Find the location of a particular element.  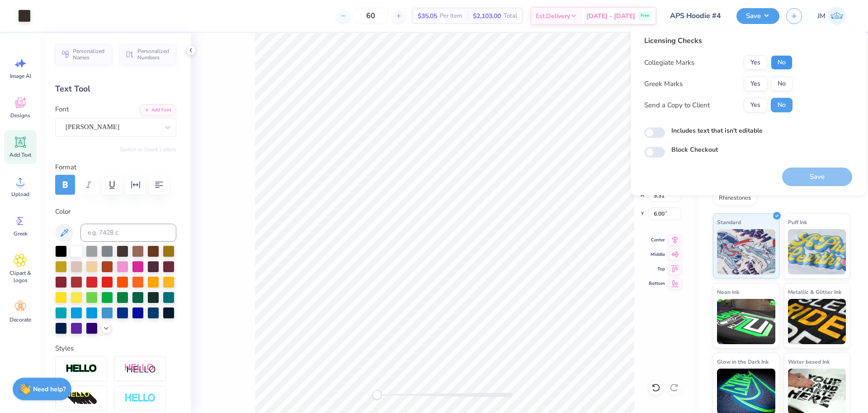

span: Est. Delivery is located at coordinates (553, 16).